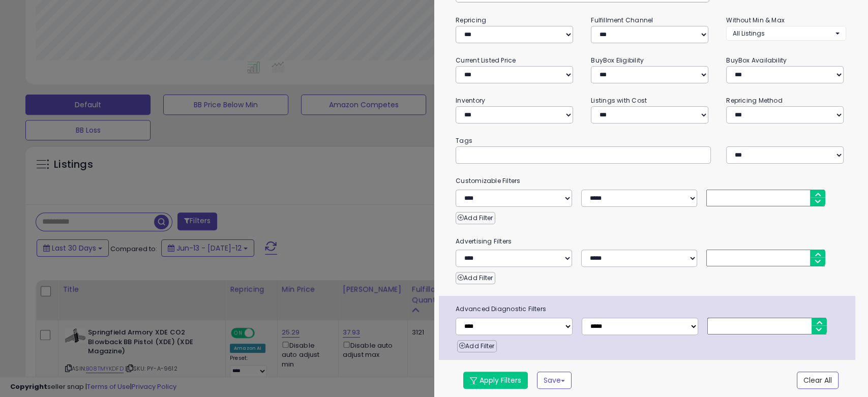 This screenshot has width=868, height=397. Describe the element at coordinates (651, 242) in the screenshot. I see `small: Advertising Filters` at that location.